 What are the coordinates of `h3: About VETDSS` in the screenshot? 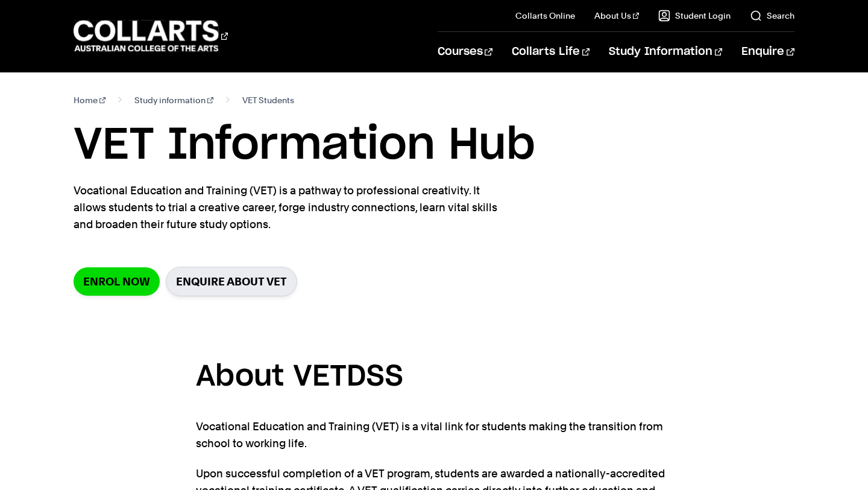 It's located at (434, 377).